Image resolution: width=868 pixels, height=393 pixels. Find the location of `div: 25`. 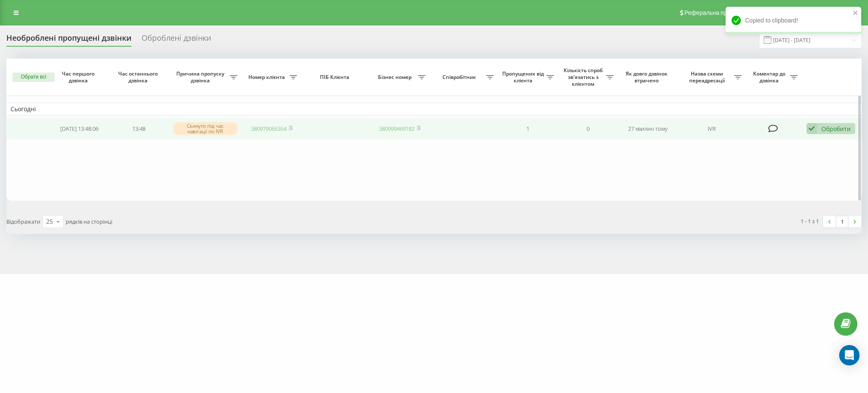

div: 25 is located at coordinates (49, 221).